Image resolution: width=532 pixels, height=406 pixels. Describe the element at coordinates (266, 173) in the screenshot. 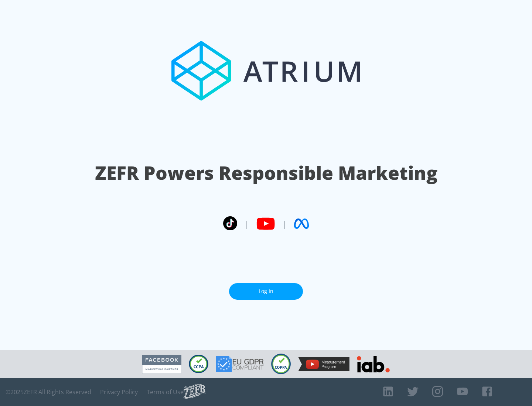

I see `h1: ZEFR Powers Responsible Marketing` at that location.